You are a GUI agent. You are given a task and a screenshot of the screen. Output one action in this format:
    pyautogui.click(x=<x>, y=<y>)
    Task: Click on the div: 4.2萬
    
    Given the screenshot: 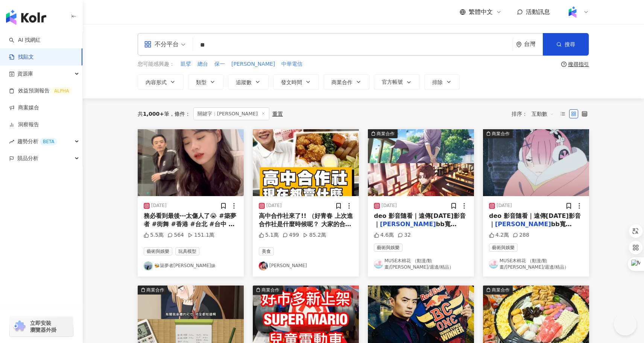 What is the action you would take?
    pyautogui.click(x=499, y=235)
    